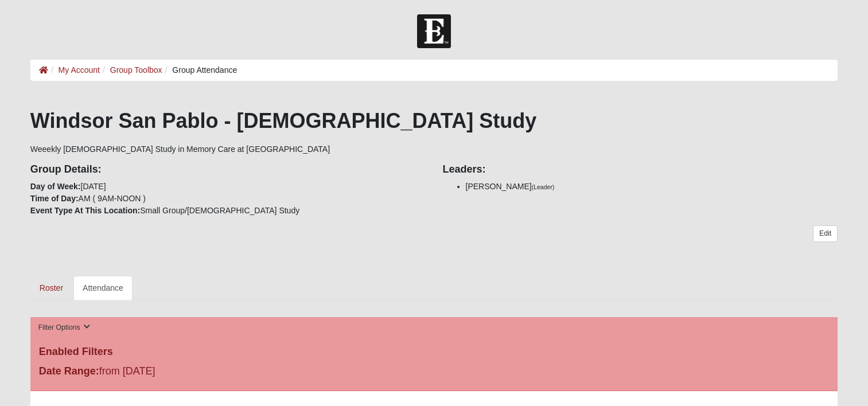 This screenshot has height=406, width=868. What do you see at coordinates (85, 210) in the screenshot?
I see `strong: Event Type At This Location:` at bounding box center [85, 210].